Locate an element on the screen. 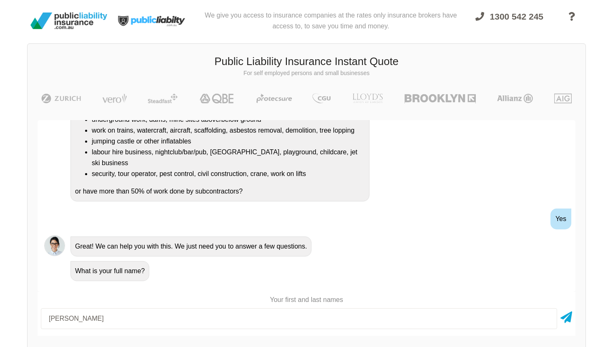 The width and height of the screenshot is (613, 347). a: 1300 542 245 is located at coordinates (509, 23).